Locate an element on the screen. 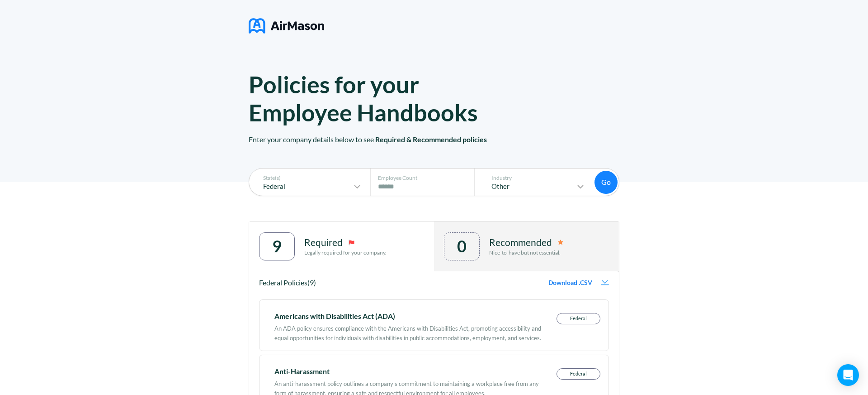 The image size is (868, 395). img: download-icon is located at coordinates (605, 282).